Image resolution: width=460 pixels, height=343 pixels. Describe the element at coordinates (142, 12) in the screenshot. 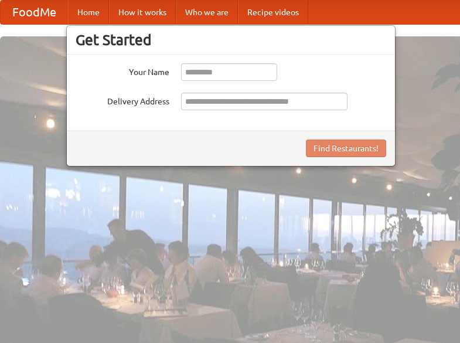

I see `a: How it works` at that location.